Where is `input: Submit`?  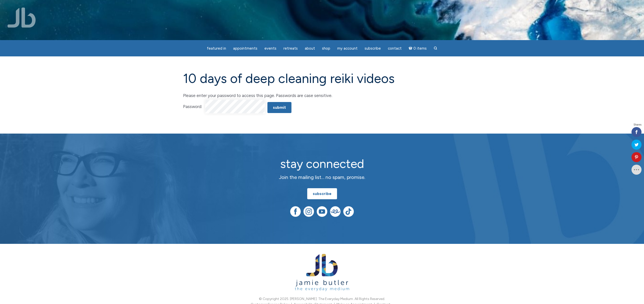
input: Submit is located at coordinates (279, 108).